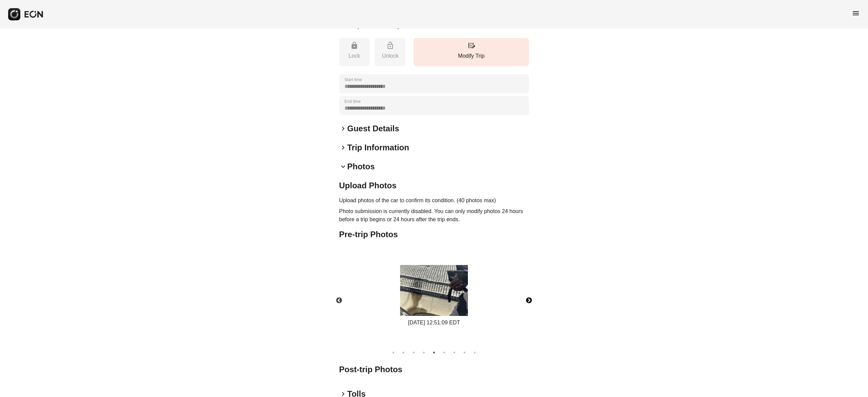 The height and width of the screenshot is (397, 868). What do you see at coordinates (343, 166) in the screenshot?
I see `span: keyboard_arrow_down` at bounding box center [343, 166].